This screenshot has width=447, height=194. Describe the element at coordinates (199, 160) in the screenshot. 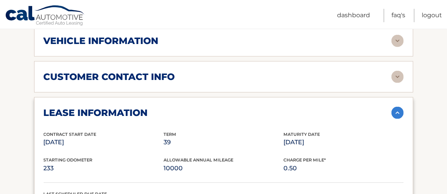

I see `span: Allowable Annual Mileage` at that location.